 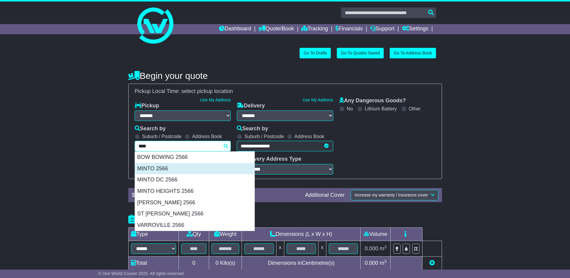 I want to click on label: Lithium Battery, so click(x=381, y=108).